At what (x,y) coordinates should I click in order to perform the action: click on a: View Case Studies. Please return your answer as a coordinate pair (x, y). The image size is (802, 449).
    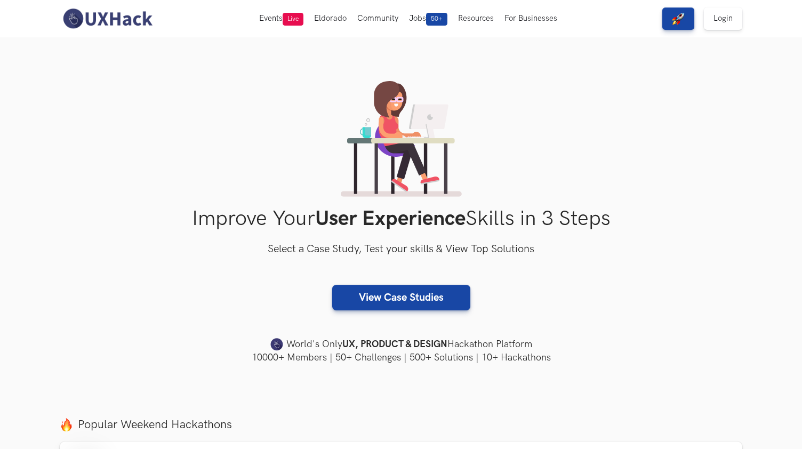
    Looking at the image, I should click on (401, 298).